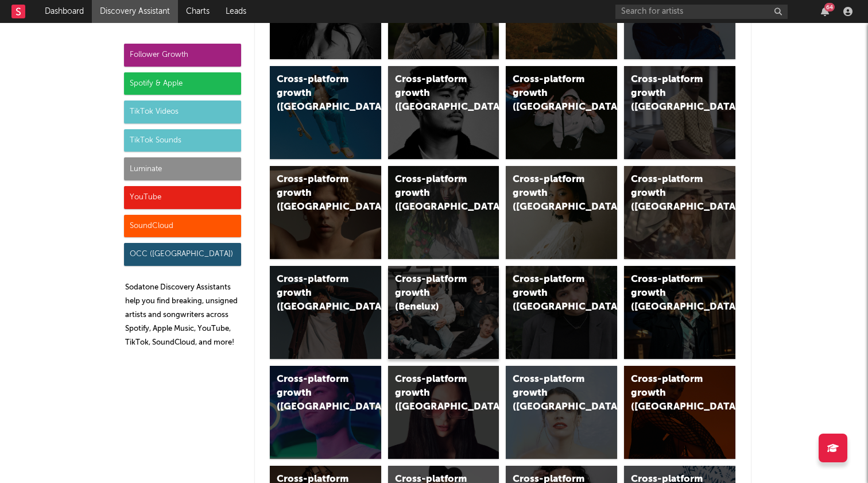  I want to click on div: Cross-platform growth (Benelux), so click(434, 293).